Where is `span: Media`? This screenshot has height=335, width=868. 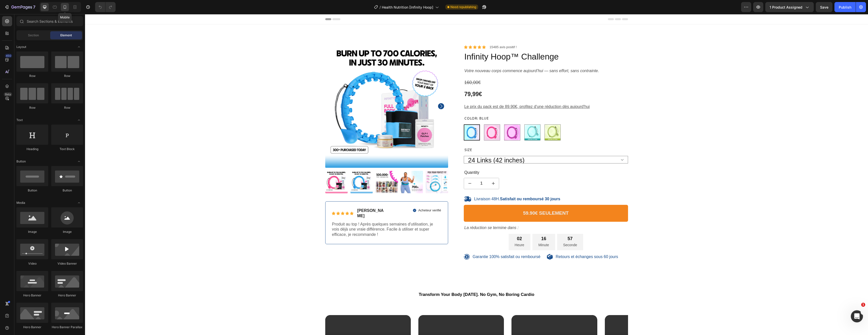 span: Media is located at coordinates (21, 203).